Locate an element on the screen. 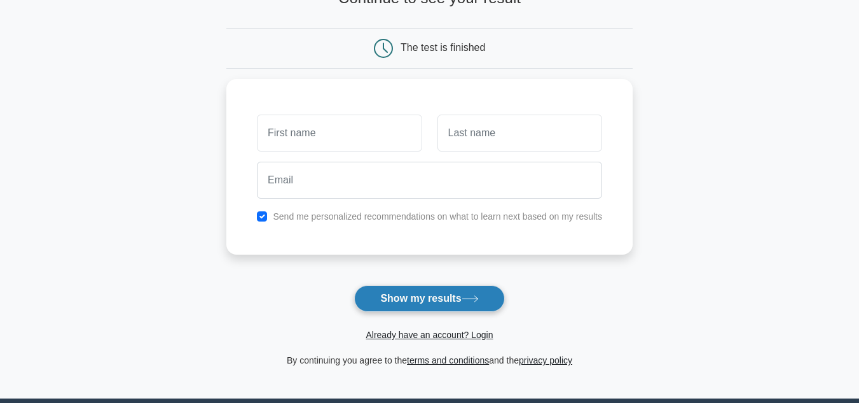 The height and width of the screenshot is (403, 859). input: First name is located at coordinates (339, 133).